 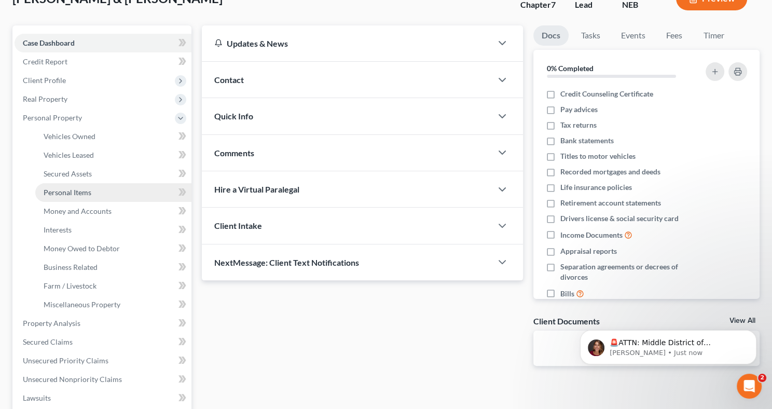 What do you see at coordinates (113, 136) in the screenshot?
I see `a: Vehicles Owned` at bounding box center [113, 136].